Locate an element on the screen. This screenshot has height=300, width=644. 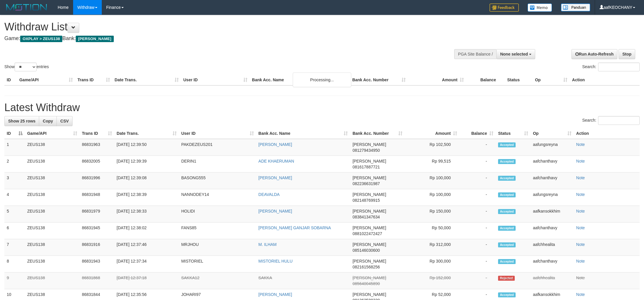
th: Status is located at coordinates (518, 80).